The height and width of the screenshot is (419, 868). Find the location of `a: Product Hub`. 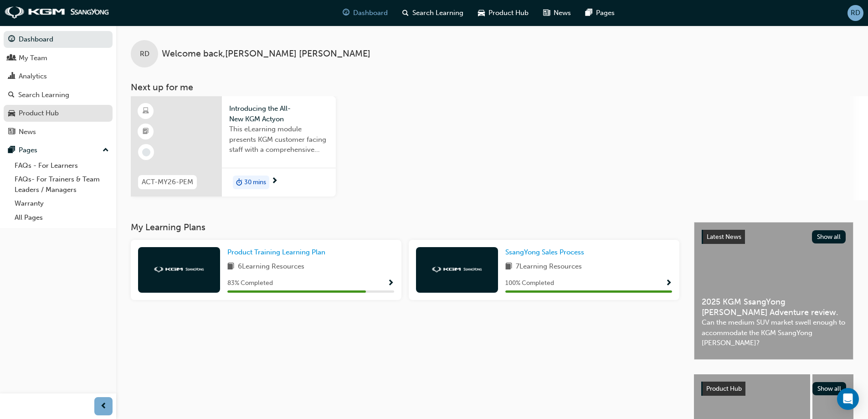

a: Product Hub is located at coordinates (58, 113).